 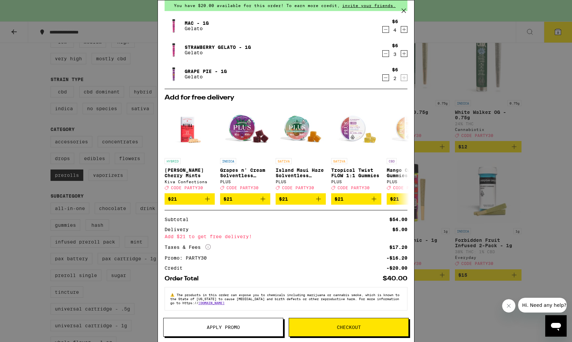 What do you see at coordinates (399, 247) in the screenshot?
I see `div: $17.20` at bounding box center [399, 247].